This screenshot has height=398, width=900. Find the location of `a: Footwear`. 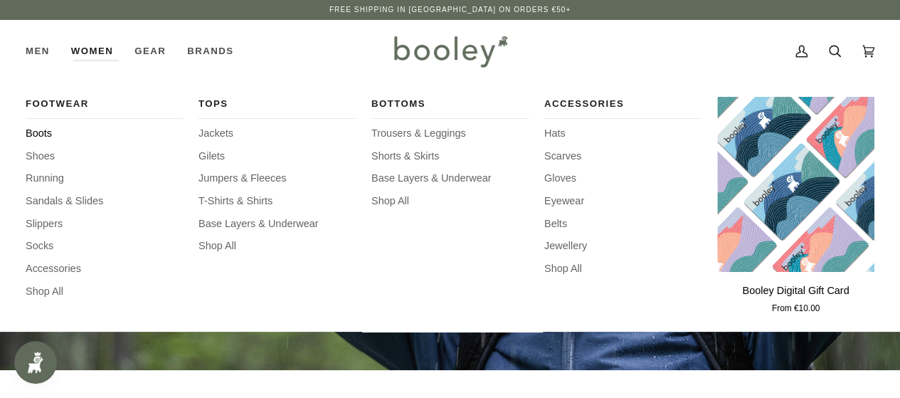

a: Footwear is located at coordinates (104, 107).